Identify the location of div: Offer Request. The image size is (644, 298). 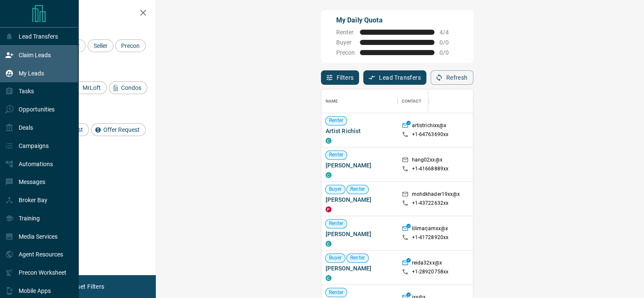
(118, 130).